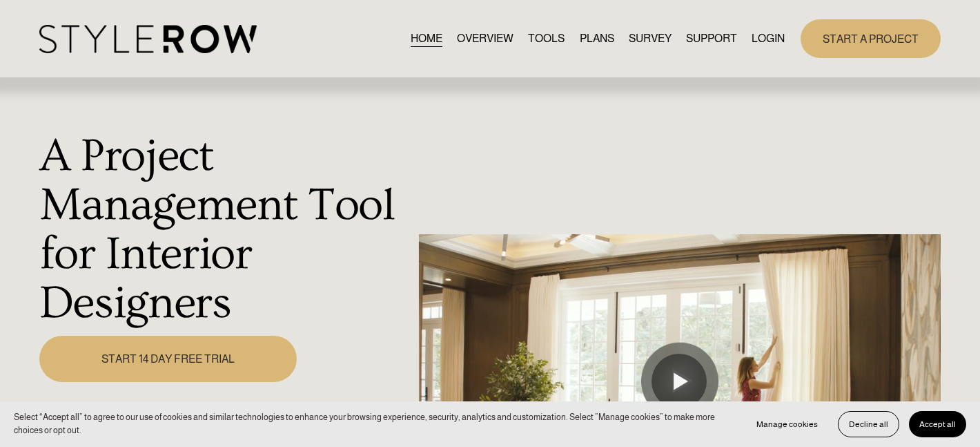 The height and width of the screenshot is (447, 980). Describe the element at coordinates (712, 38) in the screenshot. I see `span: SUPPORT` at that location.